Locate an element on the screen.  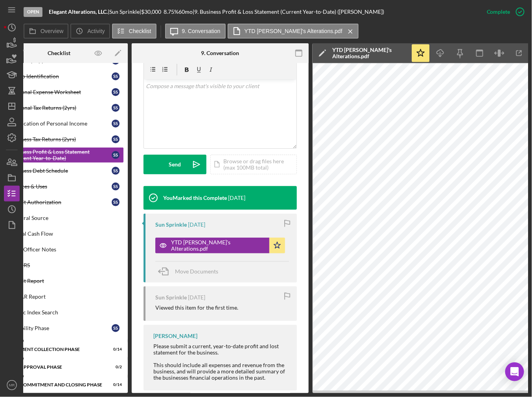
div: Business Profit & Loss Statement (Current Year-to-Date) is located at coordinates (61, 155).